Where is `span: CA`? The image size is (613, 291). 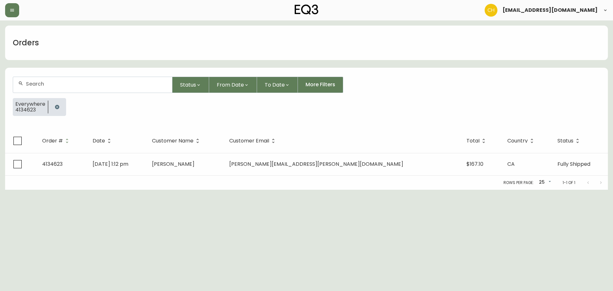
span: CA is located at coordinates (511, 164).